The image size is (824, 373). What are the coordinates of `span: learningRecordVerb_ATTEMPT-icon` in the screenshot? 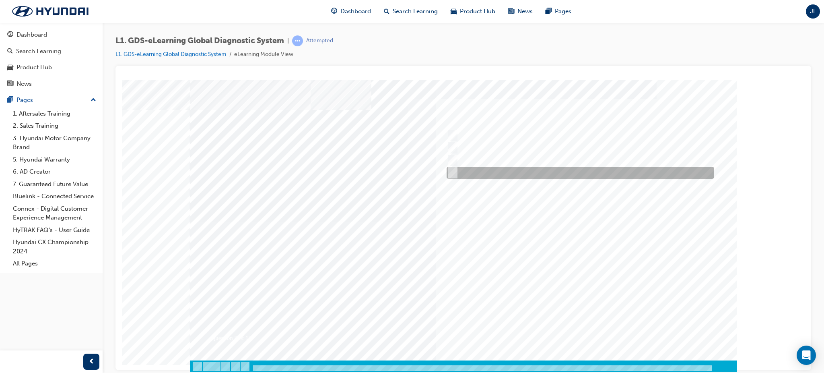 It's located at (297, 41).